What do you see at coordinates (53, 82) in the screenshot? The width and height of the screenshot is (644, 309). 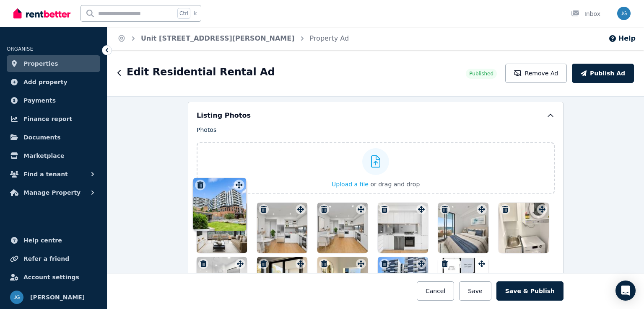 I see `a: Add property` at bounding box center [53, 82].